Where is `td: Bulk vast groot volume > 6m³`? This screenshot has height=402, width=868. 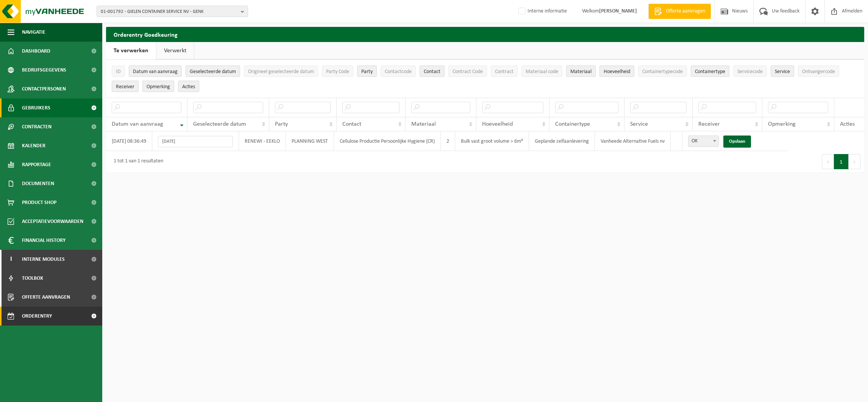
td: Bulk vast groot volume > 6m³ is located at coordinates (492, 141).